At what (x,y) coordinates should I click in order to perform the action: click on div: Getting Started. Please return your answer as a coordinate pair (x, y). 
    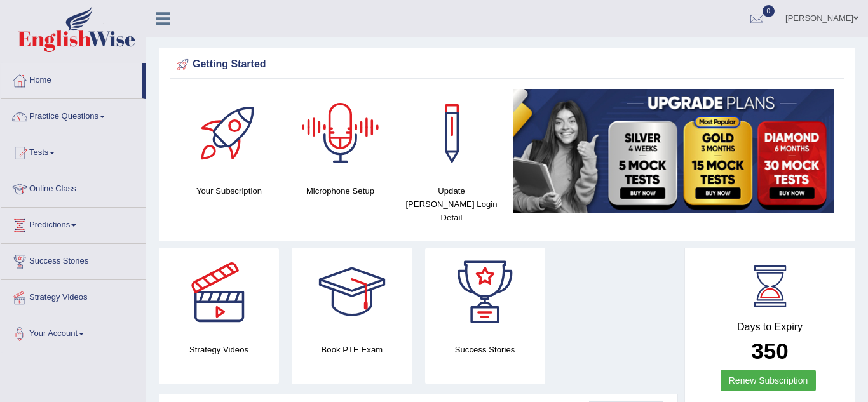
    Looking at the image, I should click on (506, 65).